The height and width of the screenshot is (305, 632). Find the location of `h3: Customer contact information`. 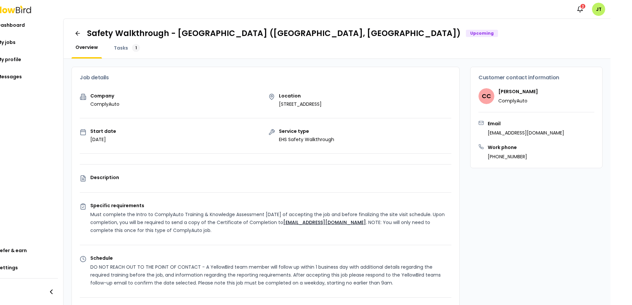

h3: Customer contact information is located at coordinates (536, 78).